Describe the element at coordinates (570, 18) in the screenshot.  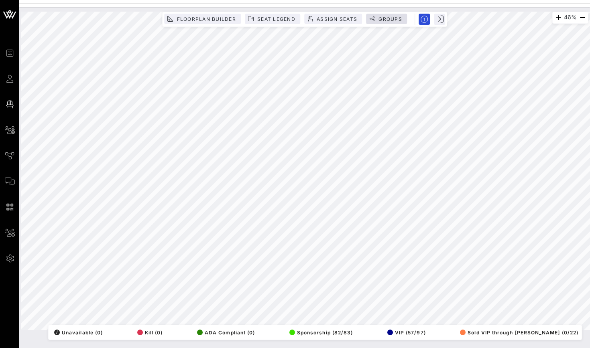
I see `div: 46%` at that location.